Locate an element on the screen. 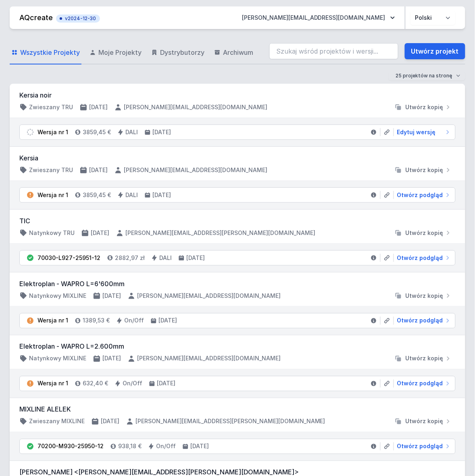  a: Moje Projekty is located at coordinates (115, 53).